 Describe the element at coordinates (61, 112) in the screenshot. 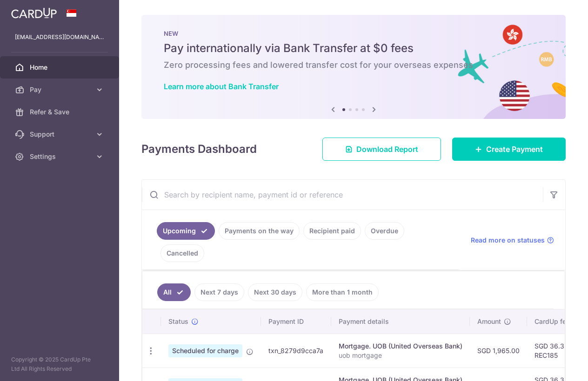

I see `span: Refer & Save` at that location.